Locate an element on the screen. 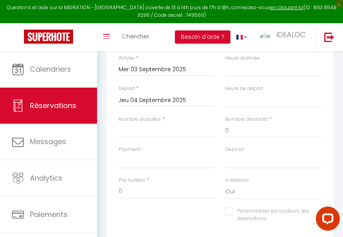 The width and height of the screenshot is (343, 237). label: Deposit is located at coordinates (235, 149).